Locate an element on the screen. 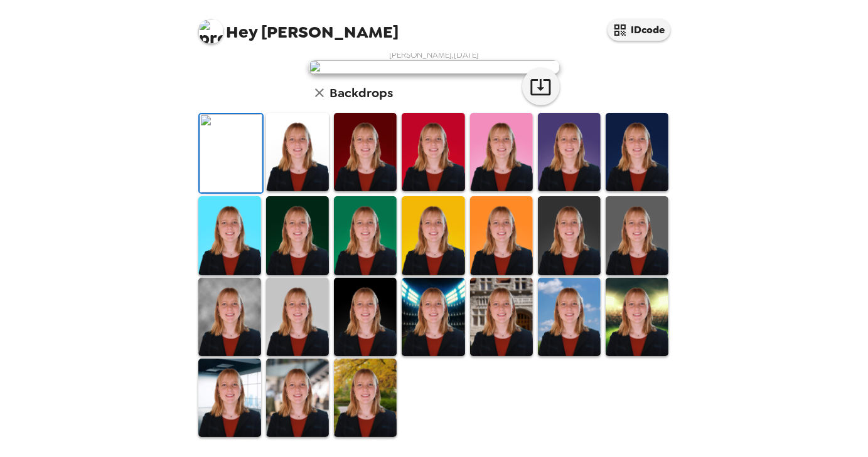 This screenshot has height=457, width=868. img: profile pic is located at coordinates (211, 31).